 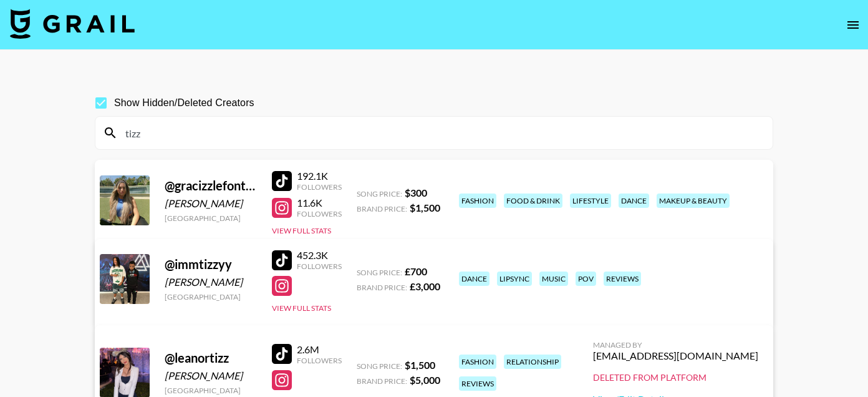 I want to click on img: Grail Talent, so click(x=72, y=24).